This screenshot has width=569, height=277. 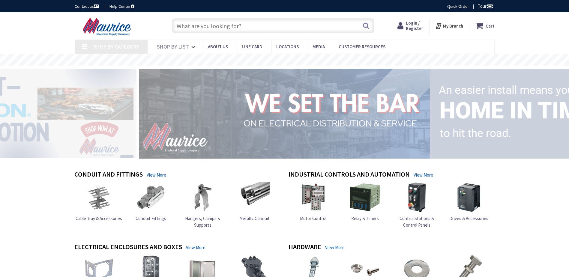 What do you see at coordinates (203, 205) in the screenshot?
I see `a: Hangers, Clamps & Supports Hangers, Clamps & Supports` at bounding box center [203, 205].